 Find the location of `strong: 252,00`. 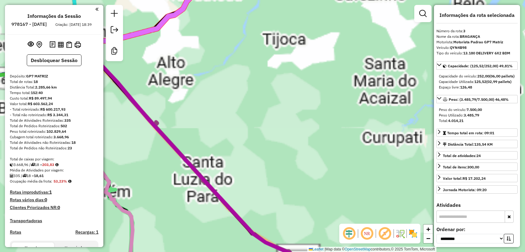

strong: 252,00 is located at coordinates (483, 76).